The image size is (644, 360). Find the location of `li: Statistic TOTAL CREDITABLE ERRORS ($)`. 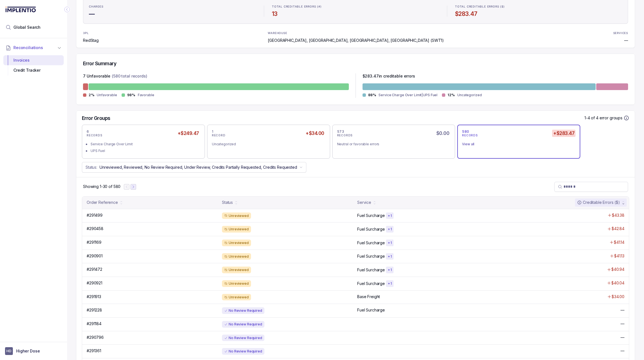

li: Statistic TOTAL CREDITABLE ERRORS ($) is located at coordinates (538, 11).